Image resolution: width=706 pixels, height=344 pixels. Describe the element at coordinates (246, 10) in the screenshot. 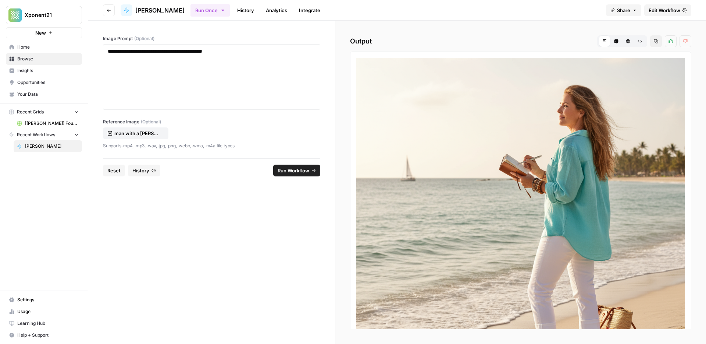

I see `a: History` at that location.